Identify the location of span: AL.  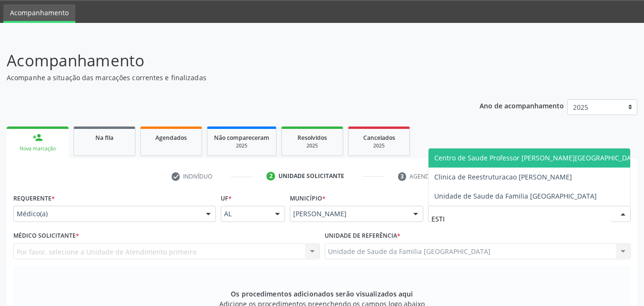
(245, 214).